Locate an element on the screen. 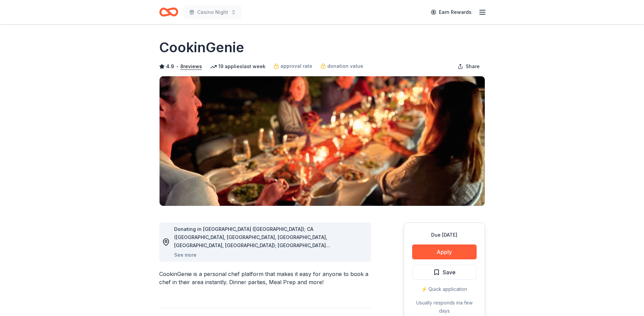  button: Save is located at coordinates (445, 272).